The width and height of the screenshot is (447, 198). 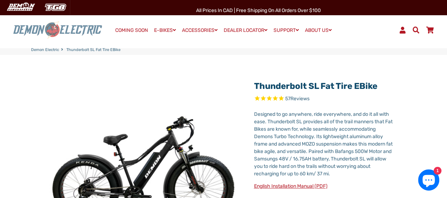 What do you see at coordinates (324, 99) in the screenshot?
I see `span: Rated 4.9 out of 5 stars 57 reviews` at bounding box center [324, 99].